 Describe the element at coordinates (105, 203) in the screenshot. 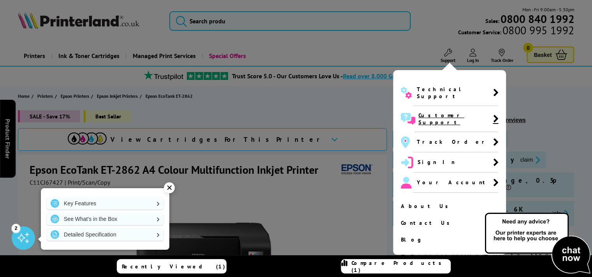

I see `a: Key Features` at that location.